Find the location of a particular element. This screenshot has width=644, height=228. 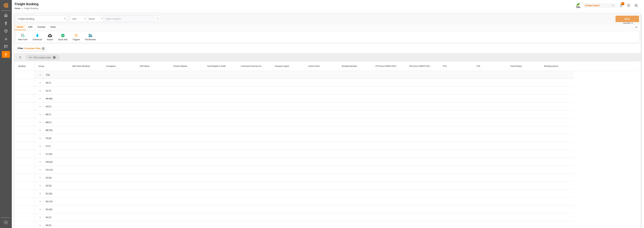

div: CN is located at coordinates (47, 162).